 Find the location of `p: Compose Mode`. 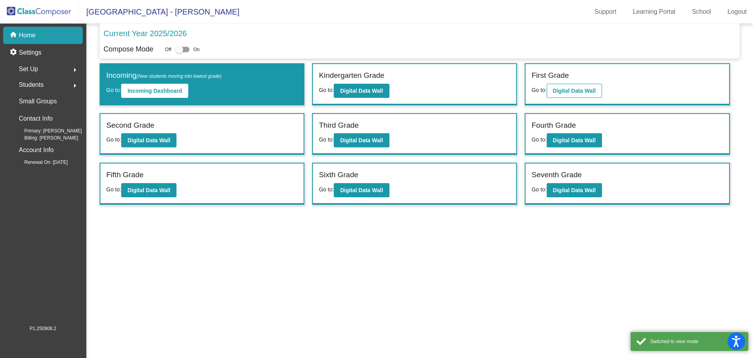

p: Compose Mode is located at coordinates (128, 49).